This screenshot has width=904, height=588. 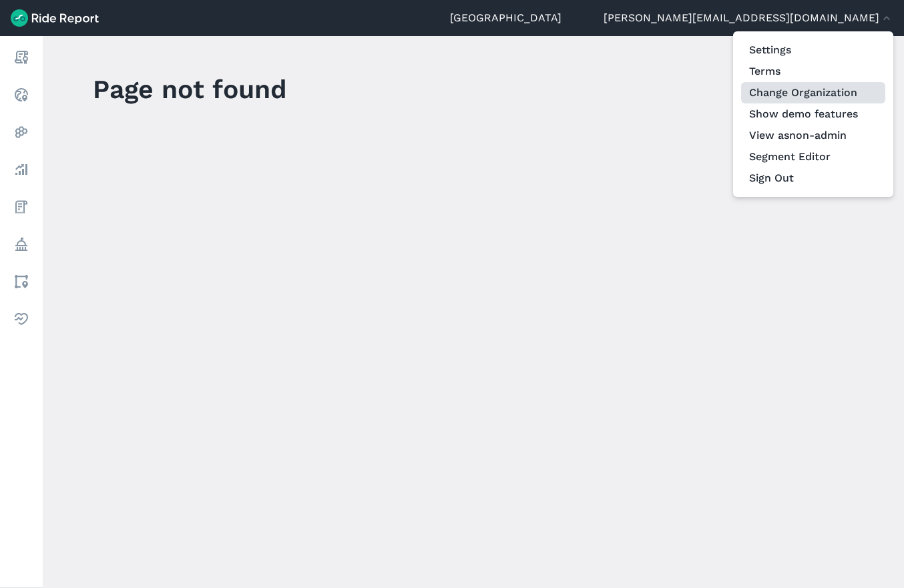 I want to click on a: Segment Editor, so click(x=813, y=157).